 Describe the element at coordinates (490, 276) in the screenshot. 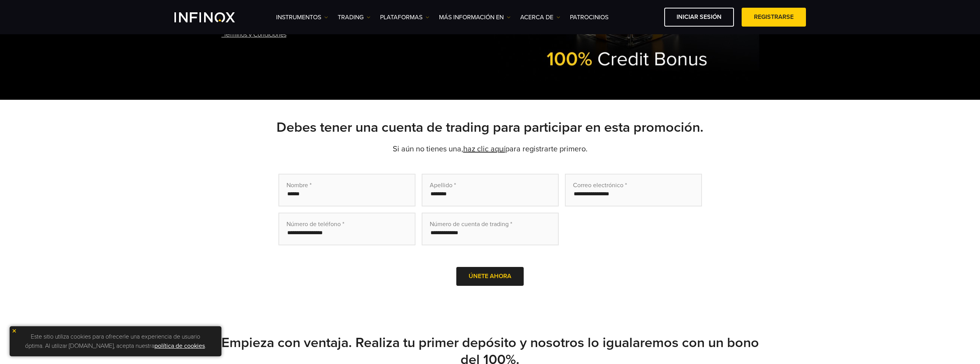

I see `span: Únete ahora` at that location.